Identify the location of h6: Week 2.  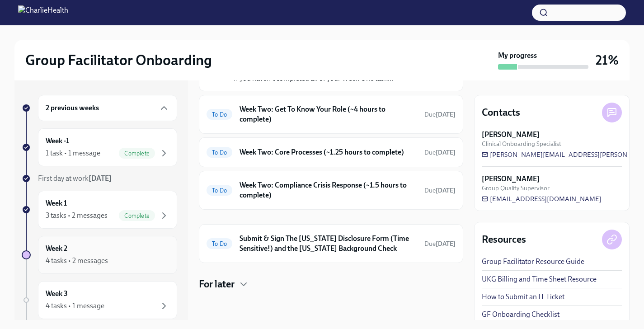
(57, 248).